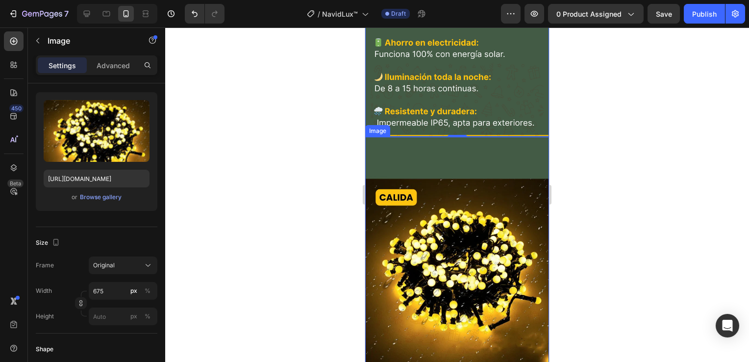  Describe the element at coordinates (589, 14) in the screenshot. I see `span: 0 product assigned` at that location.